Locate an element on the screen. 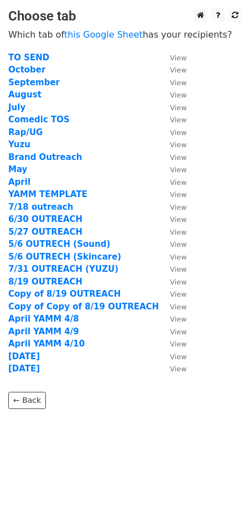  p: Which tab of has your recipients? is located at coordinates (125, 34).